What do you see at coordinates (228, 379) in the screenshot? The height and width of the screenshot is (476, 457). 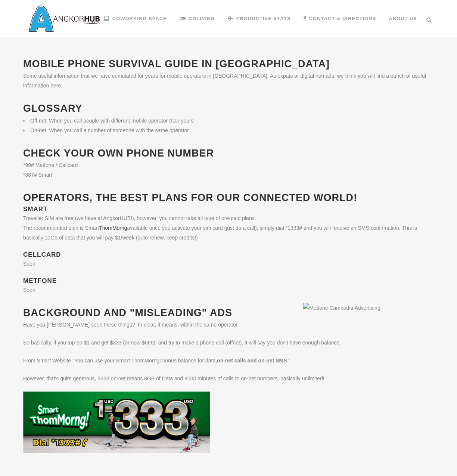 I see `p: However, that's quite generous, $333 on-net means 8GB of Data and 8000 minutes of calls to on-net...` at bounding box center [228, 379].